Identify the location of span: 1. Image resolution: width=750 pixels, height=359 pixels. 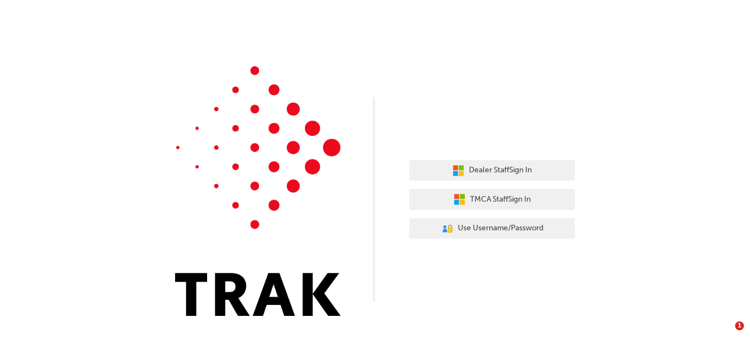
(739, 326).